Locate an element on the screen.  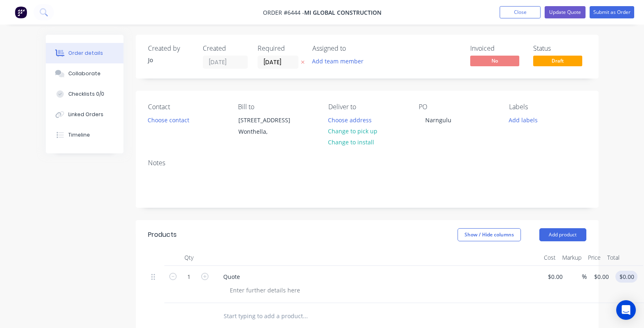
div: Deliver to is located at coordinates (367, 107).